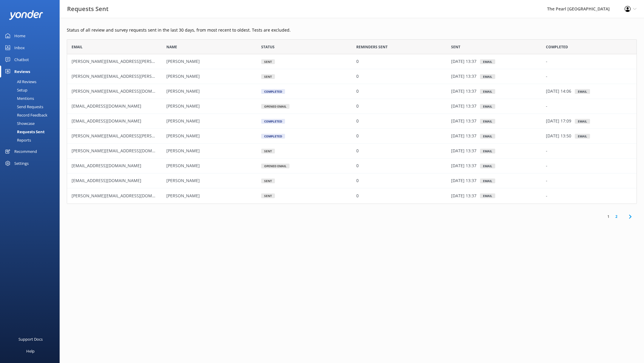 This screenshot has width=644, height=363. I want to click on div: Help, so click(31, 351).